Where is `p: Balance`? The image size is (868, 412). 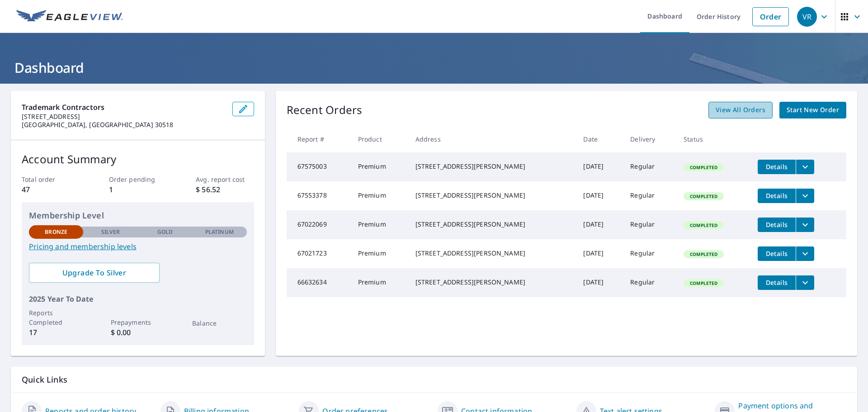 p: Balance is located at coordinates (219, 322).